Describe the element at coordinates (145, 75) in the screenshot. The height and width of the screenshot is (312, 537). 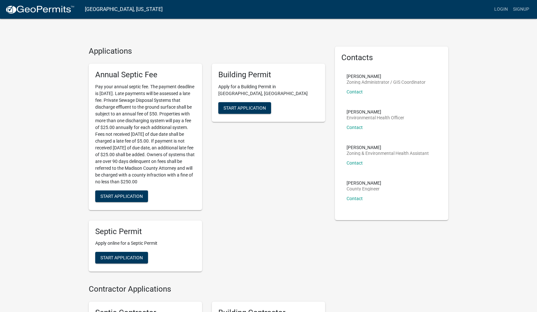
I see `h5: Annual Septic Fee` at that location.